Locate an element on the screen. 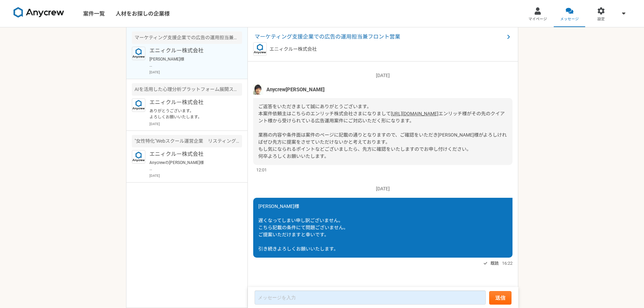 The height and width of the screenshot is (308, 644). span: 16:22 is located at coordinates (507, 263).